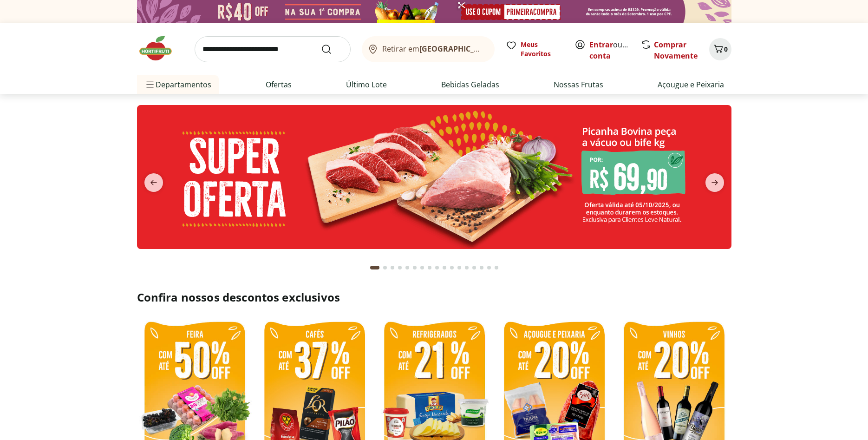  I want to click on button: Go to page 8 from fs-carousel, so click(430, 267).